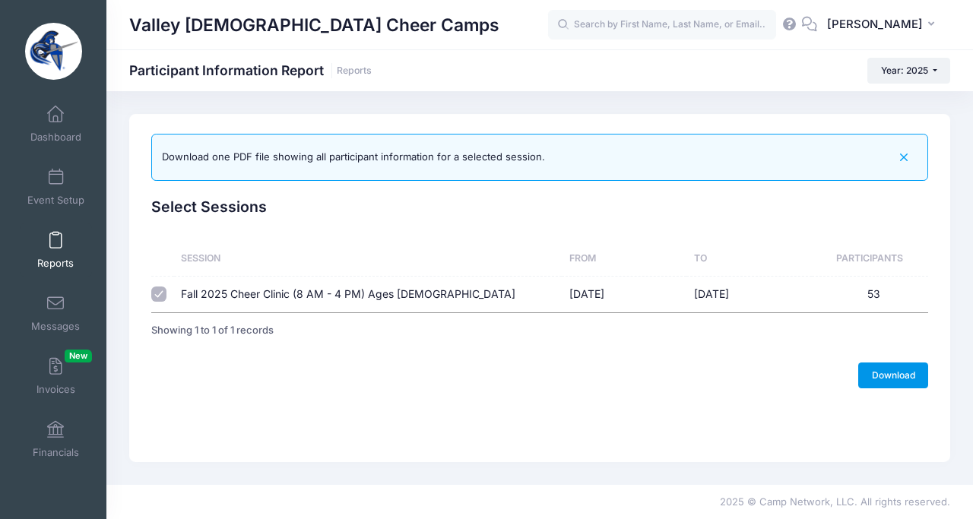  I want to click on span: Reports, so click(56, 263).